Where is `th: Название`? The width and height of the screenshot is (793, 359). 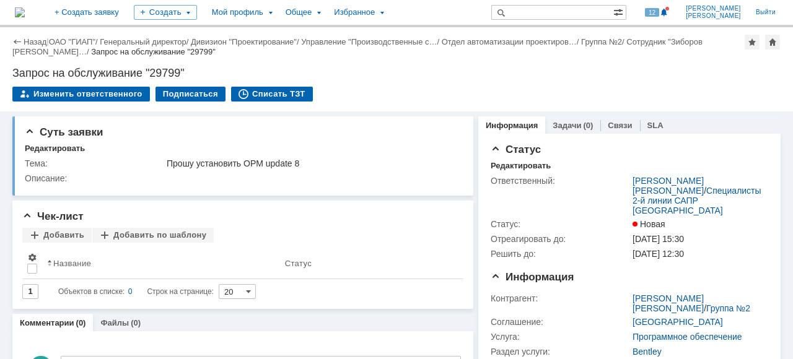
th: Название is located at coordinates (161, 263).